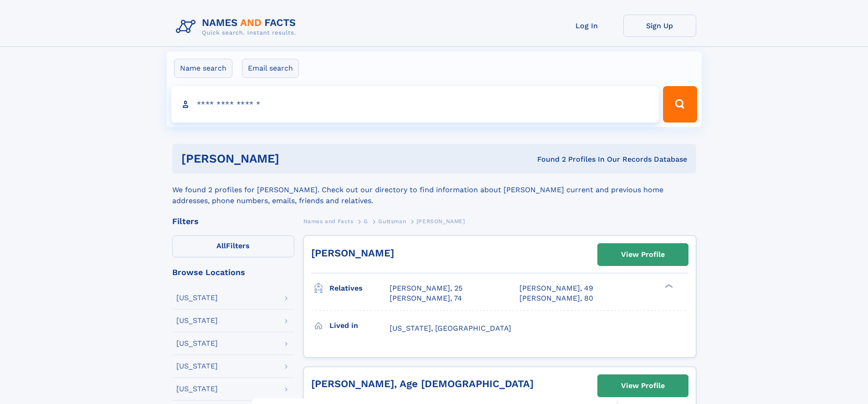 This screenshot has width=868, height=404. What do you see at coordinates (660, 26) in the screenshot?
I see `a: Sign Up` at bounding box center [660, 26].